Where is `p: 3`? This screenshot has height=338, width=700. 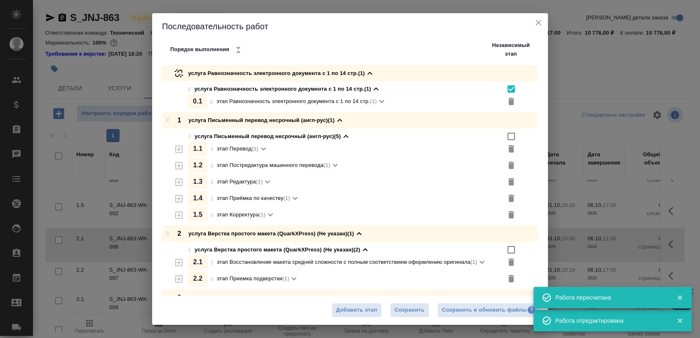
p: 3 is located at coordinates (179, 298).